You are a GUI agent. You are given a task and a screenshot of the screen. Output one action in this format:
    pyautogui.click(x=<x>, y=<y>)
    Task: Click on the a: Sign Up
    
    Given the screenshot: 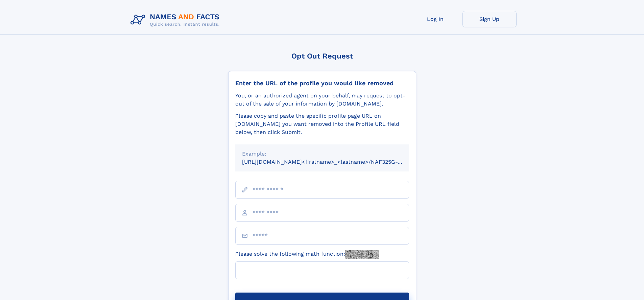 What is the action you would take?
    pyautogui.click(x=490, y=19)
    